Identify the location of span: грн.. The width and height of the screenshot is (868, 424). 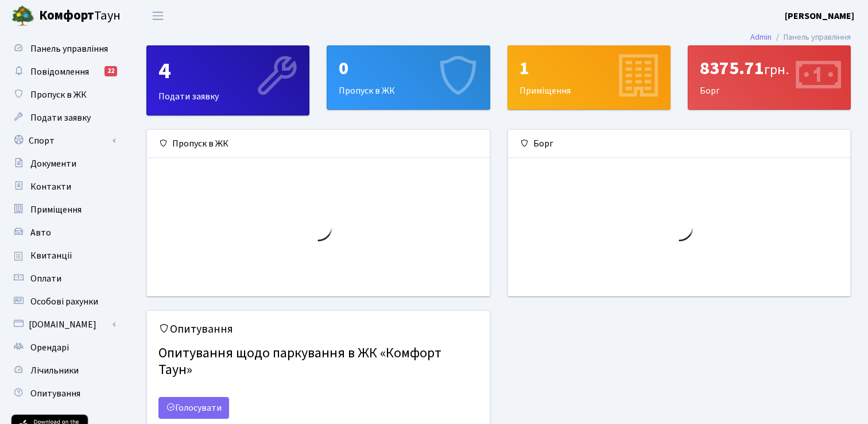
(776, 70).